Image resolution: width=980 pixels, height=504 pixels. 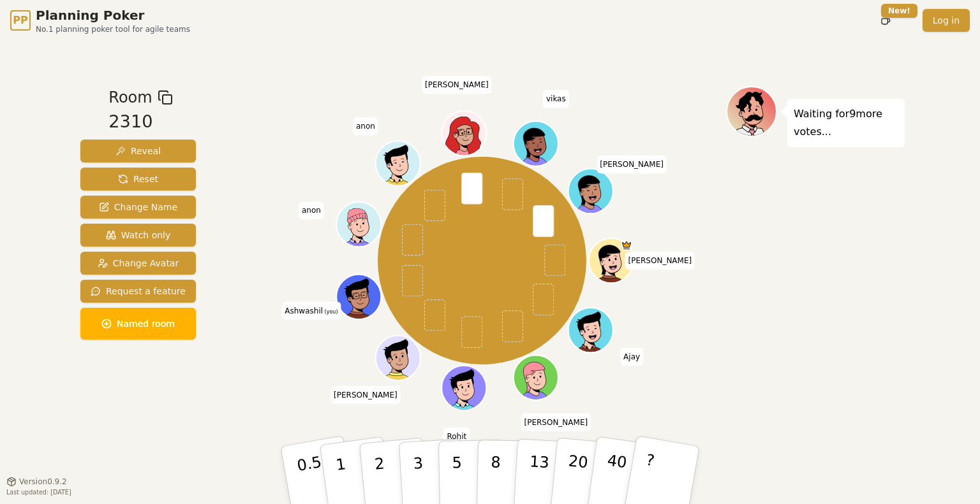 I want to click on p: Waiting for 9 more votes..., so click(x=845, y=123).